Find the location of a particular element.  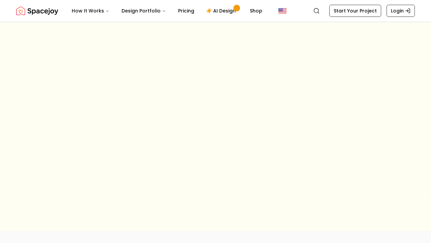

a: Shop is located at coordinates (256, 11).